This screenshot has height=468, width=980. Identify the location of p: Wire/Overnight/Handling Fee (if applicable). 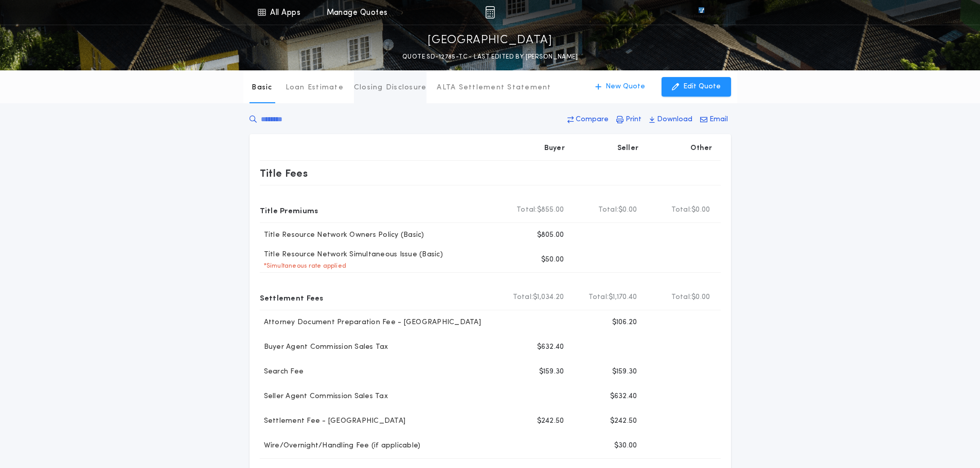
(340, 446).